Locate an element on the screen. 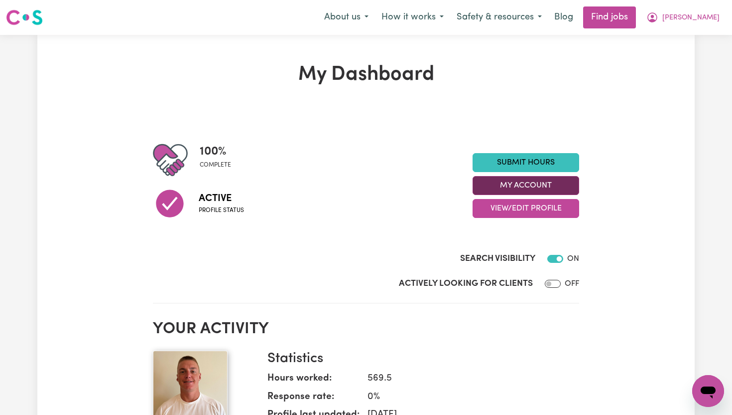 Image resolution: width=732 pixels, height=415 pixels. a: Blog is located at coordinates (564, 17).